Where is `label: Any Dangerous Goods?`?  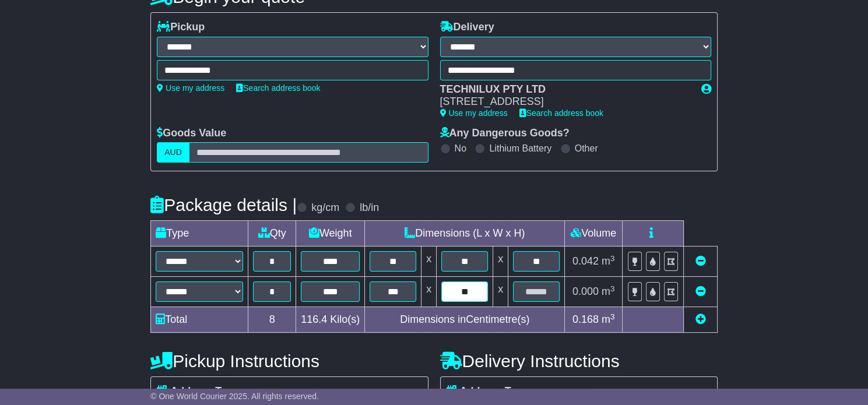 label: Any Dangerous Goods? is located at coordinates (505, 134).